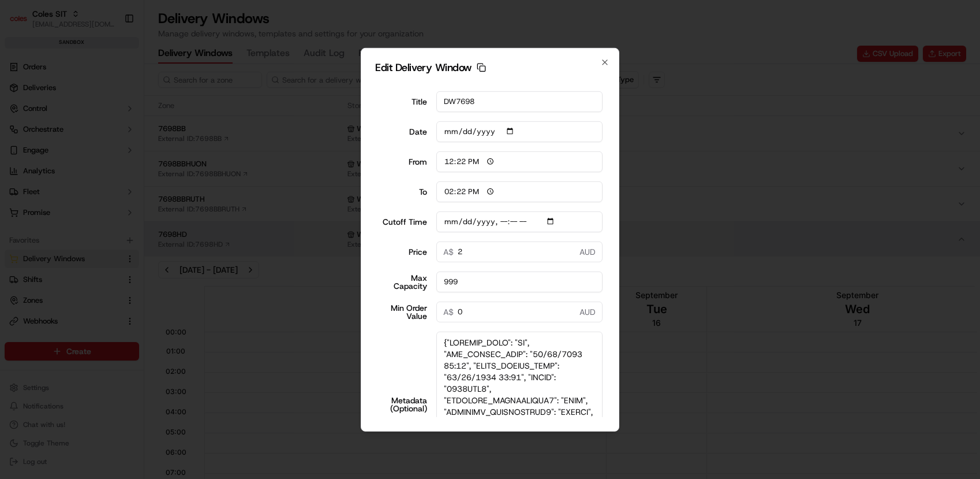 The image size is (980, 479). What do you see at coordinates (402, 161) in the screenshot?
I see `label: From` at bounding box center [402, 161].